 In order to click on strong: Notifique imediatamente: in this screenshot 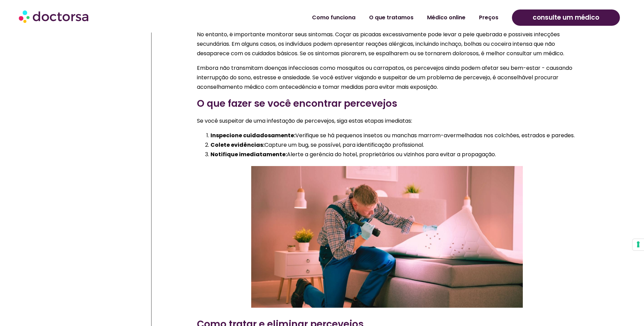, I will do `click(248, 154)`.